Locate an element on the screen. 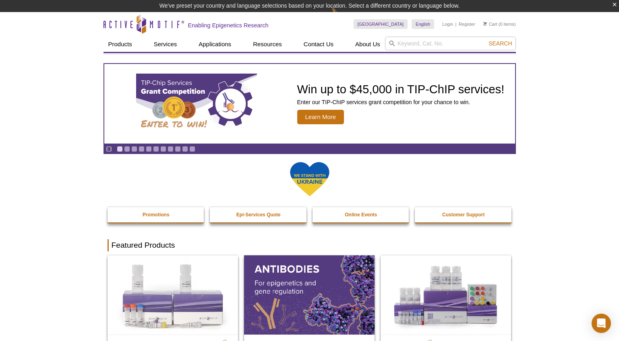 The image size is (619, 341). a: Online Events is located at coordinates (361, 215).